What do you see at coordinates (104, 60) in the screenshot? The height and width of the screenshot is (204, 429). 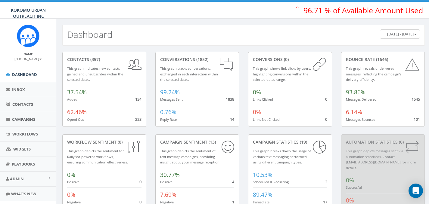 I see `div: contacts` at bounding box center [104, 60].